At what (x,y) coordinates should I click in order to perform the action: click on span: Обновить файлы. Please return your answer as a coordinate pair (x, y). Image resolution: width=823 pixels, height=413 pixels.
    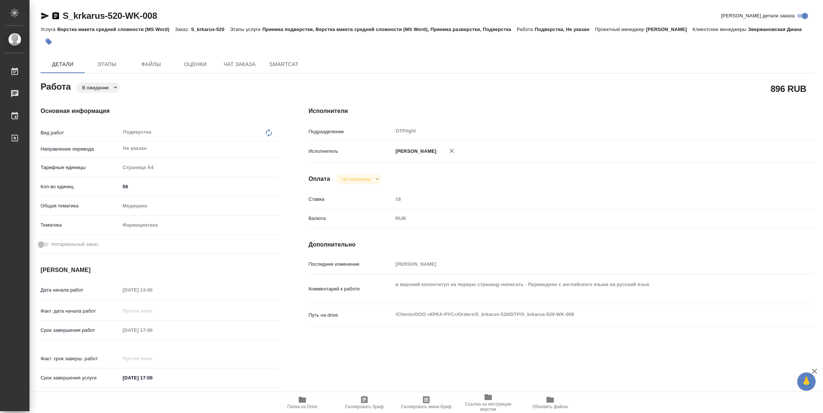
    Looking at the image, I should click on (550, 407).